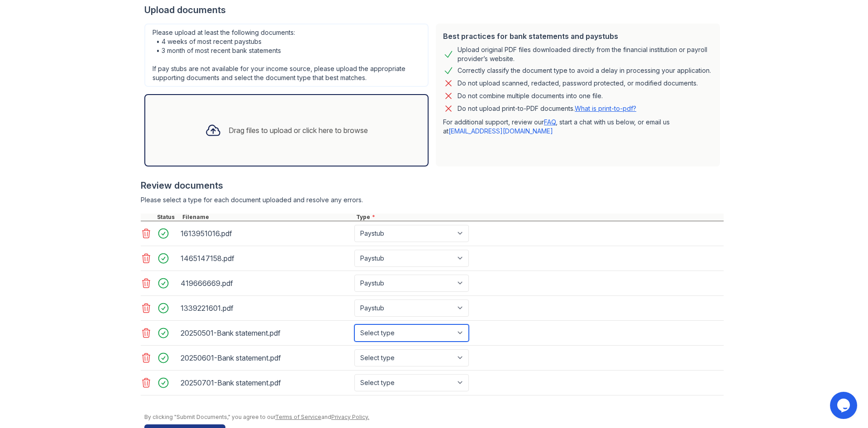 Image resolution: width=868 pixels, height=428 pixels. I want to click on div: 1465147158.pdf, so click(266, 259).